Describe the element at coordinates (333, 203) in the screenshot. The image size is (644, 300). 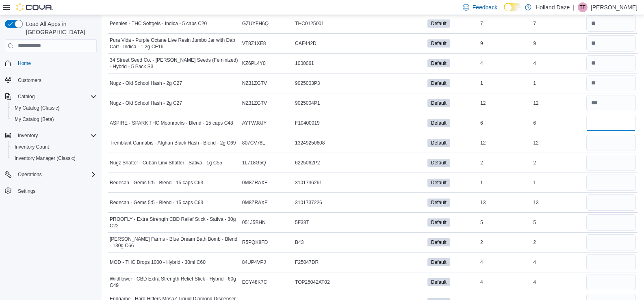
I see `div: 3101737226` at that location.